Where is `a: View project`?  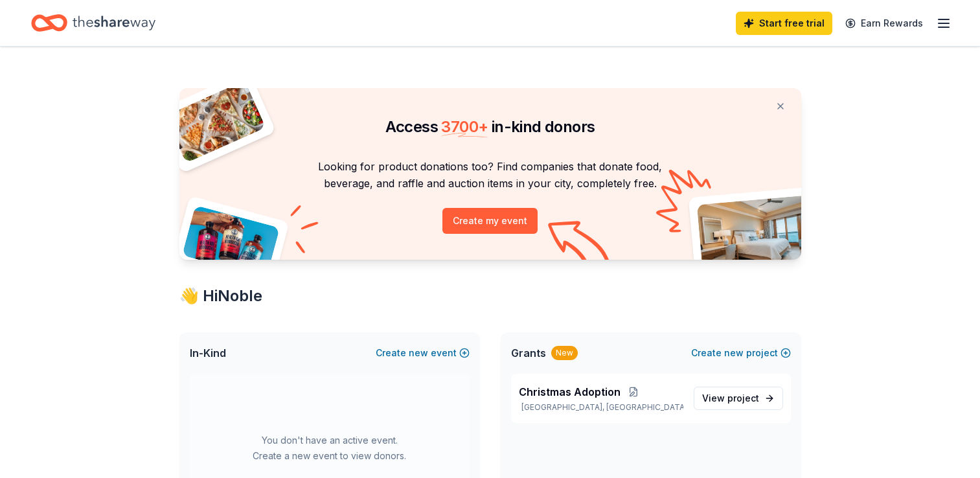 a: View project is located at coordinates (739, 398).